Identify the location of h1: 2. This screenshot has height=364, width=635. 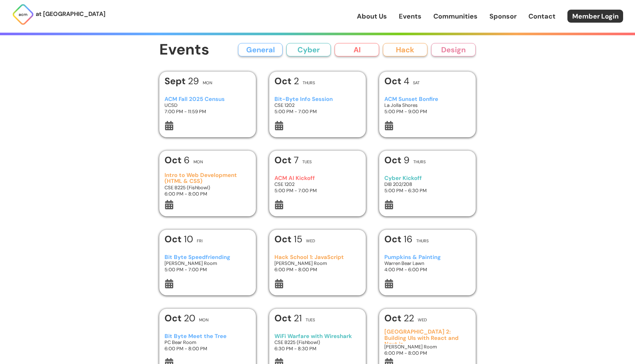
(287, 81).